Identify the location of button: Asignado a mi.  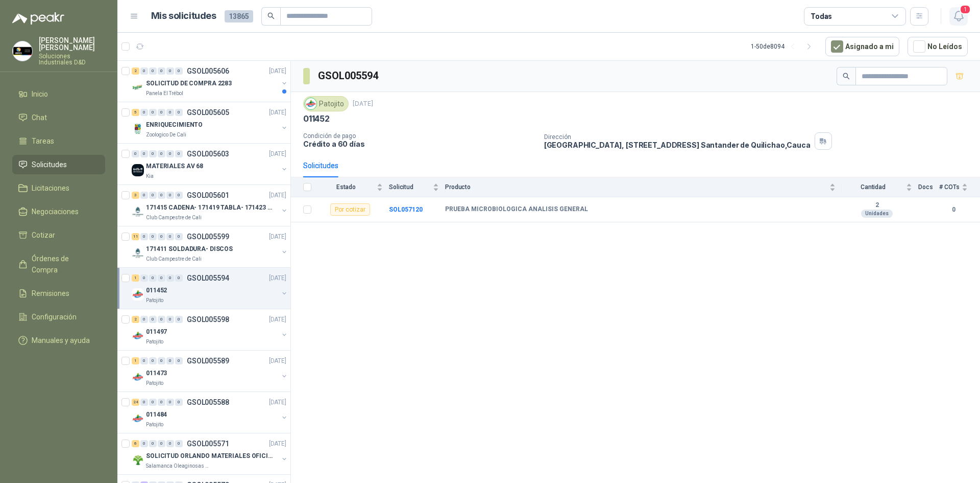
(863, 46).